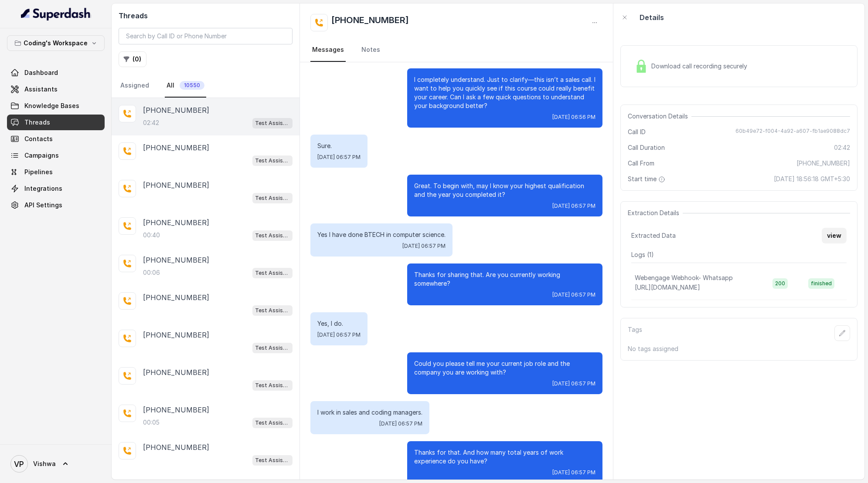  I want to click on text: VP, so click(19, 464).